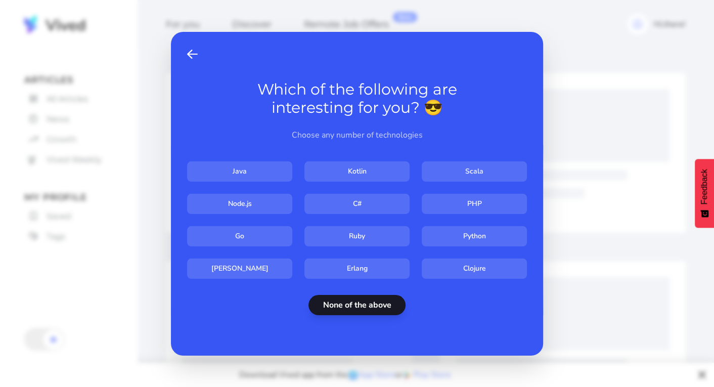  I want to click on input: Go, so click(240, 236).